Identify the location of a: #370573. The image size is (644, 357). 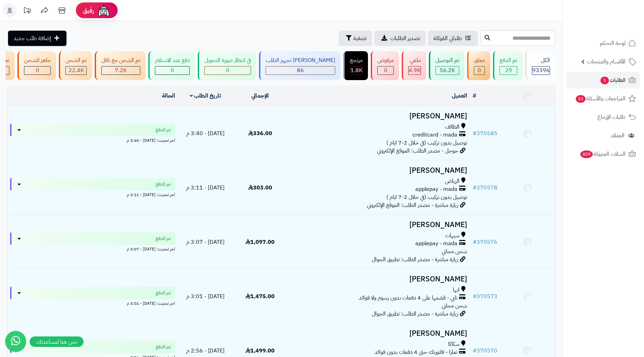
(485, 296).